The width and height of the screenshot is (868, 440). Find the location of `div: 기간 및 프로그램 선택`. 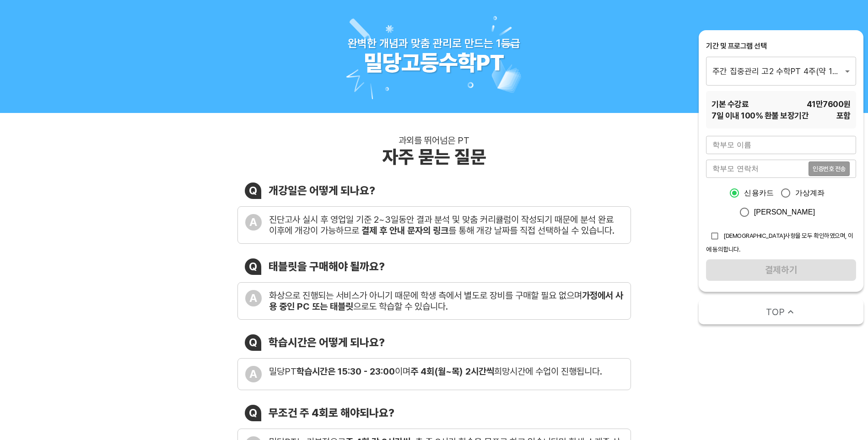

div: 기간 및 프로그램 선택 is located at coordinates (782, 47).